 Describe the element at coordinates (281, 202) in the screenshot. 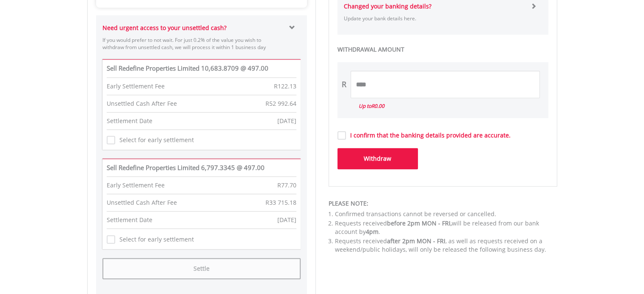

I see `span: R33 715.18` at that location.